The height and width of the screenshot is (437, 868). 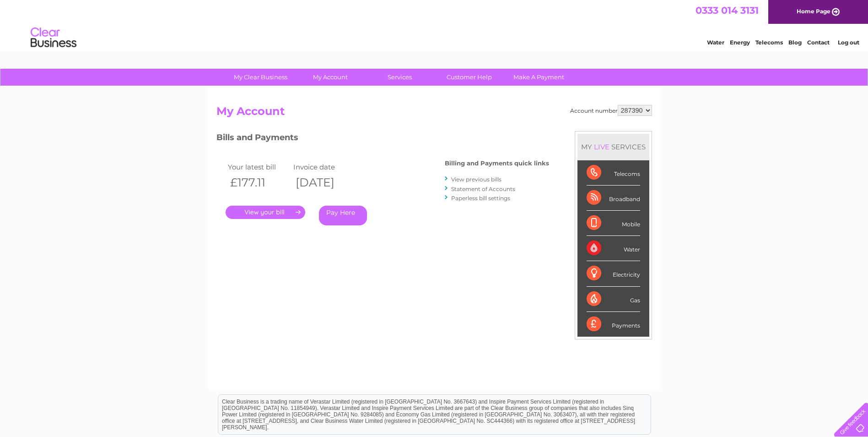 I want to click on a: My Account, so click(x=330, y=77).